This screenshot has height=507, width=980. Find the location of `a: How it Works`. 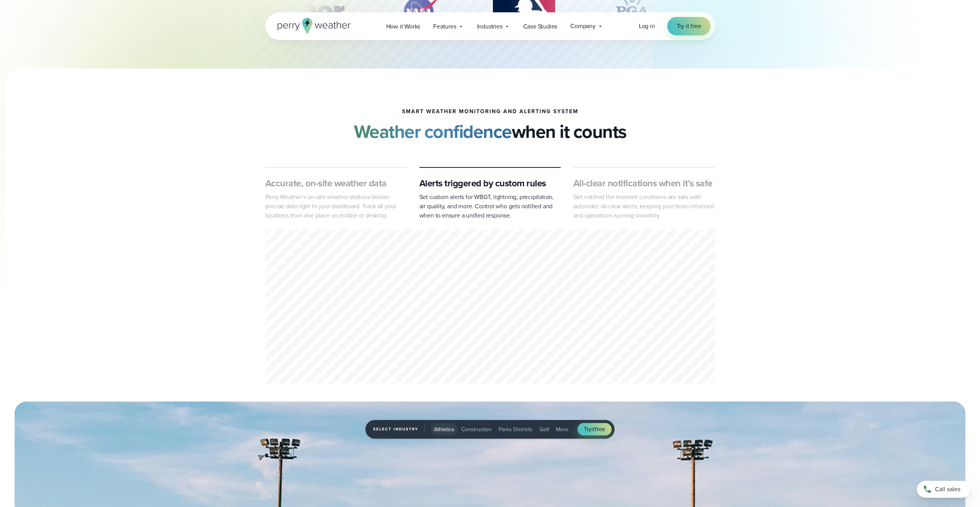

a: How it Works is located at coordinates (403, 27).